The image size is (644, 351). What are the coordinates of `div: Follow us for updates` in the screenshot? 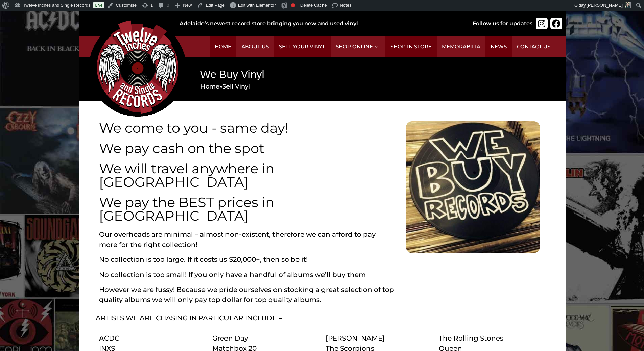 It's located at (503, 24).